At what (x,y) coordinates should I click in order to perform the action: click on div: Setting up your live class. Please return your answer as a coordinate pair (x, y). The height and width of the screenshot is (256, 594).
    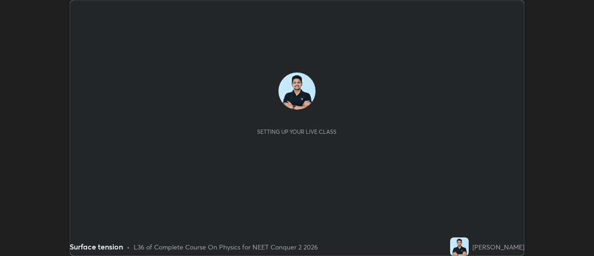
    Looking at the image, I should click on (296, 131).